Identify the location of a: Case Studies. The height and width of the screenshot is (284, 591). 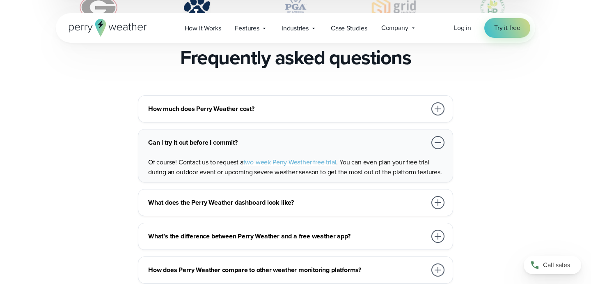
(349, 28).